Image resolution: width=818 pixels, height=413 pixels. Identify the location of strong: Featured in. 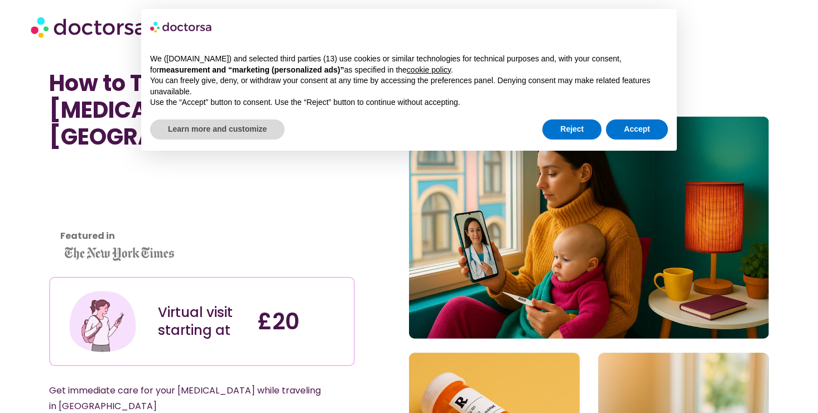
(88, 235).